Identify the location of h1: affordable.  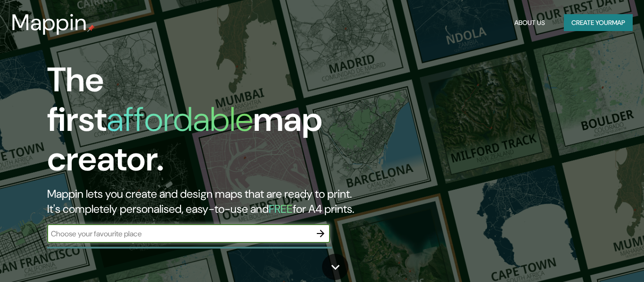
(180, 119).